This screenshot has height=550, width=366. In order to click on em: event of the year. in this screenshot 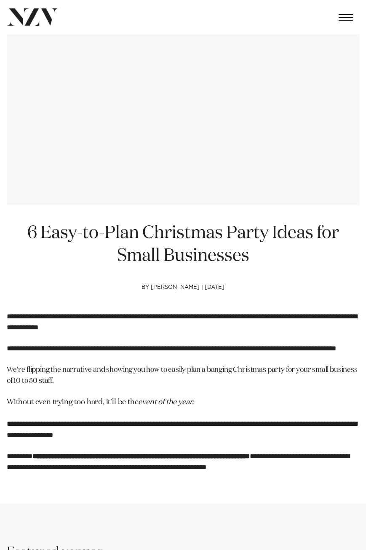, I will do `click(166, 402)`.